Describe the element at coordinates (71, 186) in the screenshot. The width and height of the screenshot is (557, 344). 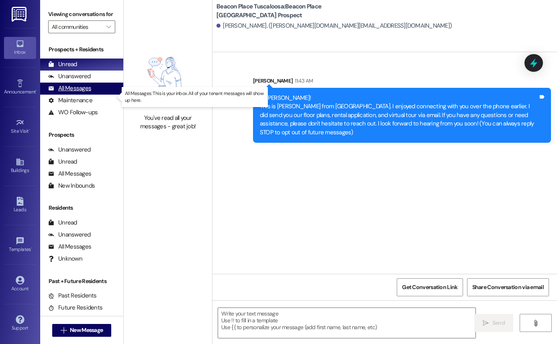
I see `div: New Inbounds` at that location.